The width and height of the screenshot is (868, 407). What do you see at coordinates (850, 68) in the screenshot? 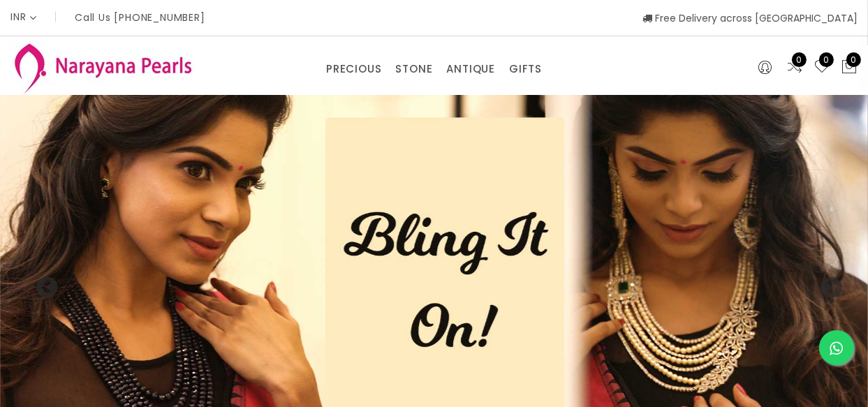
I see `button: 0` at bounding box center [850, 68].